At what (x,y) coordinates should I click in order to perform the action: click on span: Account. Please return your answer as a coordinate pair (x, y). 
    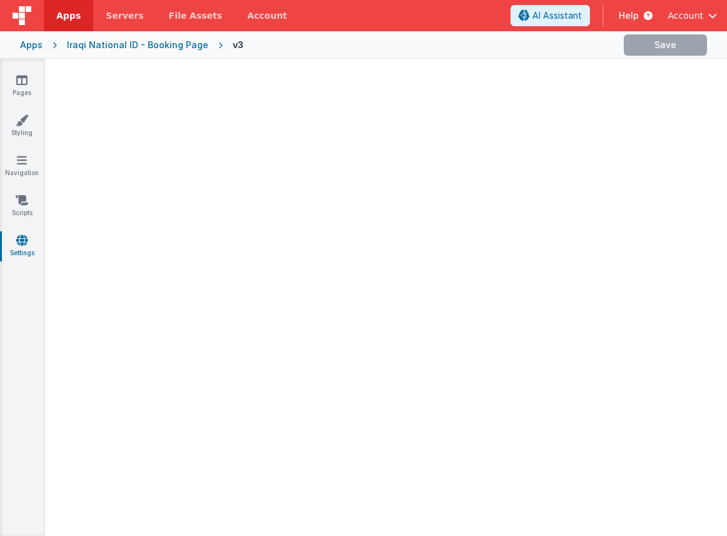
    Looking at the image, I should click on (685, 16).